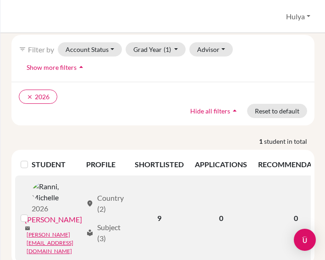 The height and width of the screenshot is (260, 325). What do you see at coordinates (38, 96) in the screenshot?
I see `button: clear2026` at bounding box center [38, 96].